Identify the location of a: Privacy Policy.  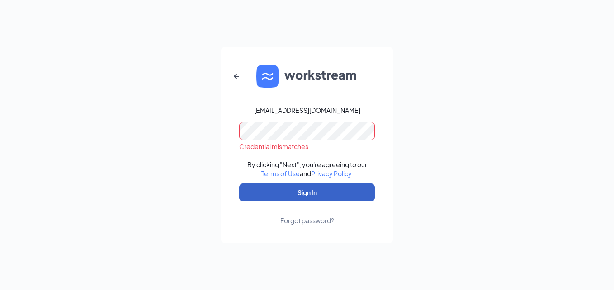
(331, 174).